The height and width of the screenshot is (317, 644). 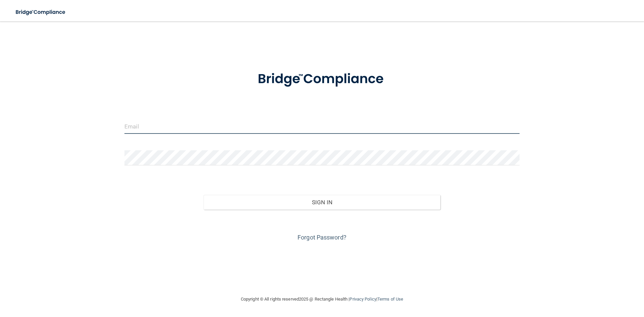 What do you see at coordinates (322, 237) in the screenshot?
I see `a: Forgot Password?` at bounding box center [322, 237].